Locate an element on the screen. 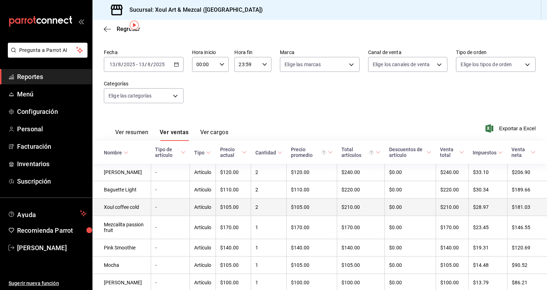 This screenshot has width=547, height=290. span: Elige los canales de venta is located at coordinates (401, 64).